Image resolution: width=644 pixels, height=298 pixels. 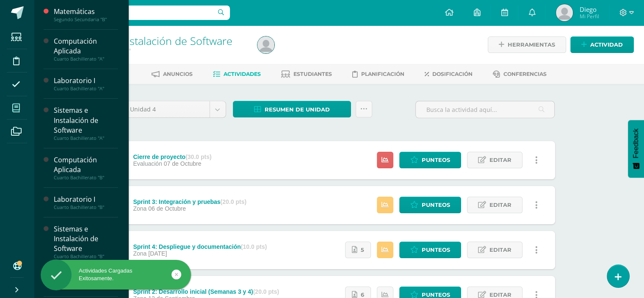 I want to click on span: Diego, so click(x=589, y=9).